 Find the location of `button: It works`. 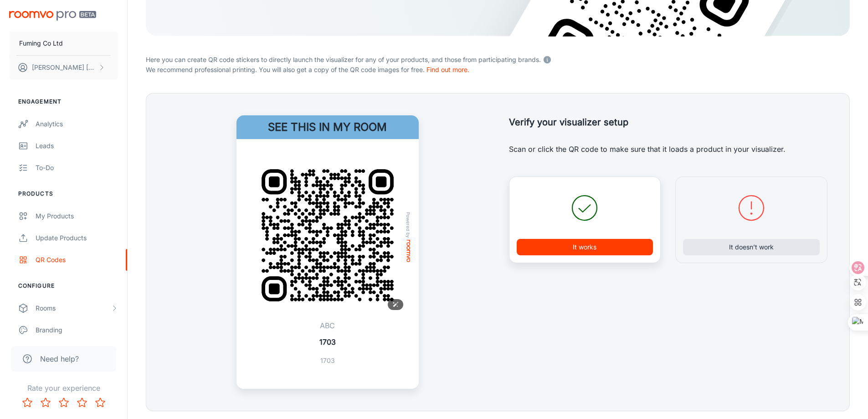

button: It works is located at coordinates (585, 247).